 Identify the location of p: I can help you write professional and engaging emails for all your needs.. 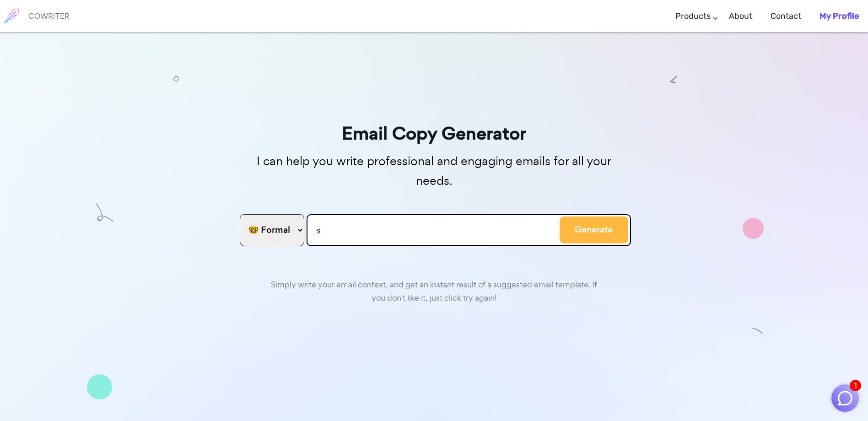
(434, 171).